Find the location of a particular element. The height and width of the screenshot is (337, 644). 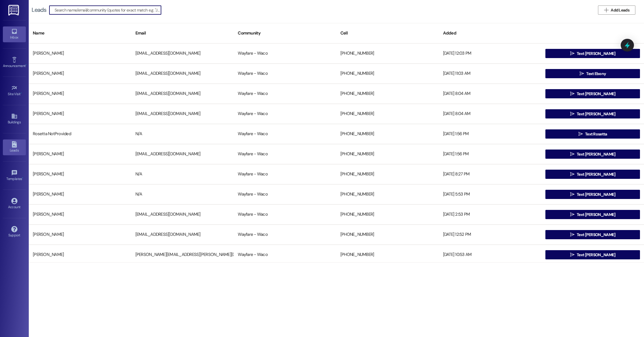

a: Leads is located at coordinates (14, 147).